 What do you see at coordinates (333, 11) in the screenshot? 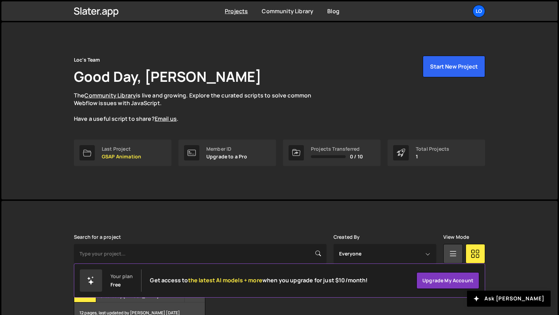
I see `a: Blog` at bounding box center [333, 11].